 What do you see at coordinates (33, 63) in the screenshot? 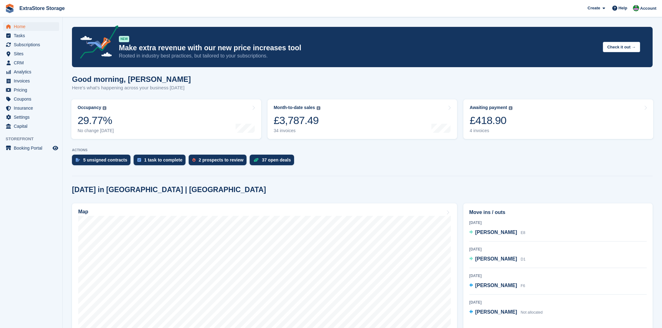
I see `span: CRM` at bounding box center [33, 63].